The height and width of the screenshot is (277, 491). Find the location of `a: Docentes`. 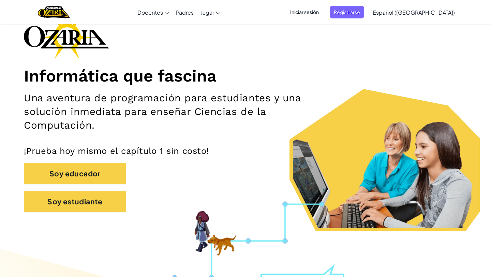

a: Docentes is located at coordinates (153, 12).